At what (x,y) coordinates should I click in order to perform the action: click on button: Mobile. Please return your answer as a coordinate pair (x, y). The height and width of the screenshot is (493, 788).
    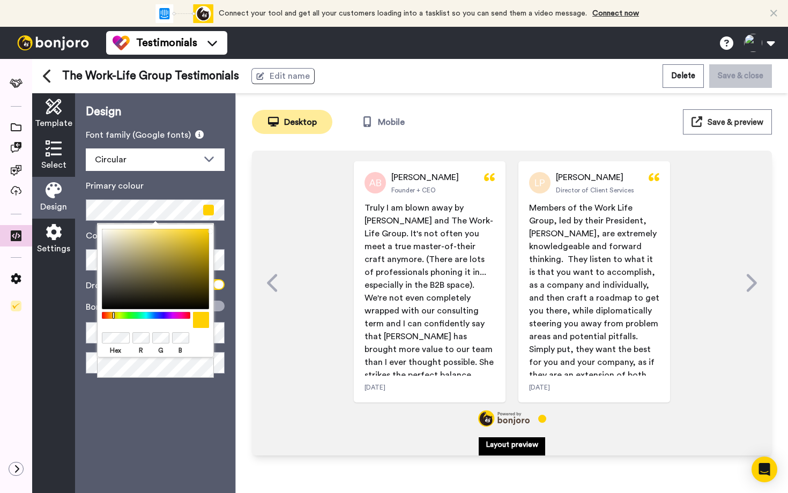
    Looking at the image, I should click on (383, 122).